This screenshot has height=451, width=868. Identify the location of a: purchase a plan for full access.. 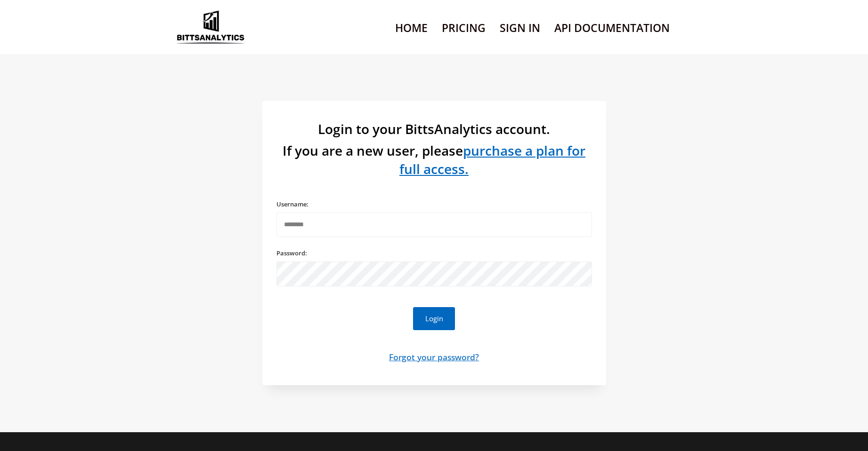
(492, 160).